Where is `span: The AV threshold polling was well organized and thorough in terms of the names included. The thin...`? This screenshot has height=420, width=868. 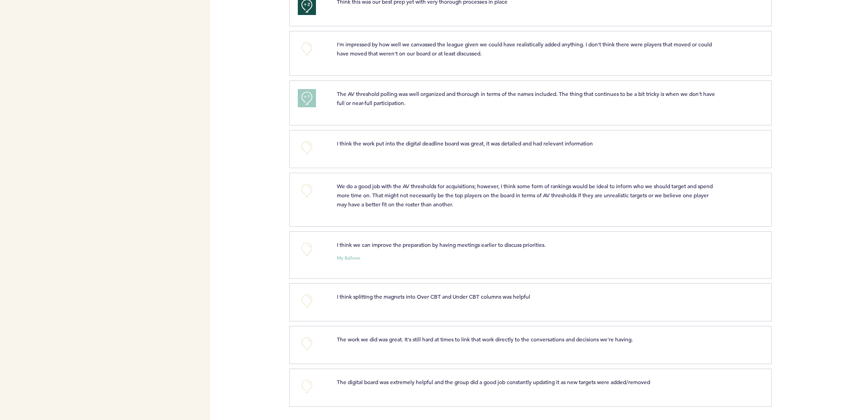
span: The AV threshold polling was well organized and thorough in terms of the names included. The thin... is located at coordinates (527, 98).